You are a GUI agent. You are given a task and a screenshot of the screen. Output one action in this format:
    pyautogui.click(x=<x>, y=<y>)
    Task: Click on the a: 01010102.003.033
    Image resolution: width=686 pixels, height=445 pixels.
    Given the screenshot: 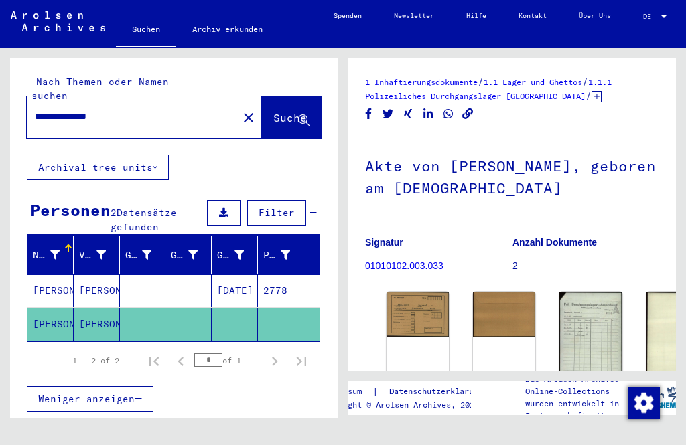 What is the action you would take?
    pyautogui.click(x=404, y=266)
    